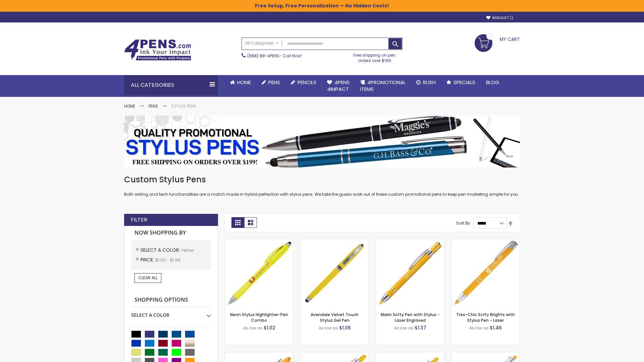 The image size is (644, 362). Describe the element at coordinates (269, 327) in the screenshot. I see `span: $1.02` at that location.